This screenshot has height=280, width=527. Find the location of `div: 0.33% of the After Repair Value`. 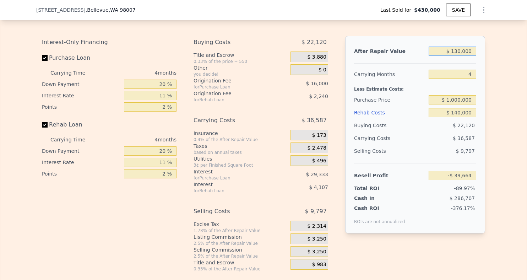

div: 0.33% of the After Repair Value is located at coordinates (240, 269).